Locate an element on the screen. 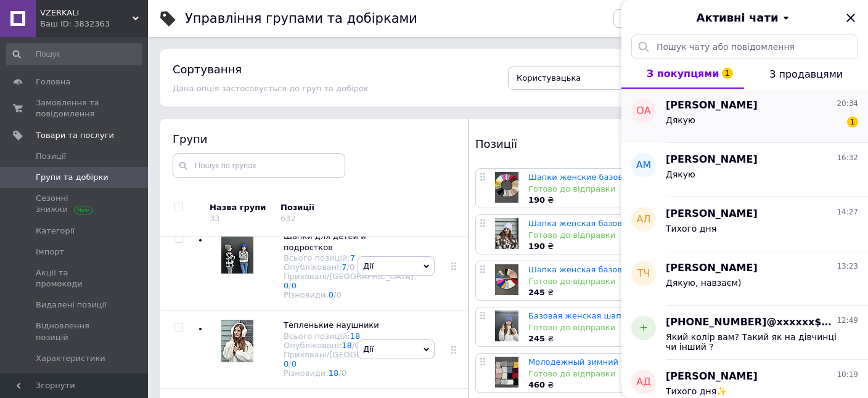 Image resolution: width=868 pixels, height=398 pixels. button: З продавцями is located at coordinates (806, 74).